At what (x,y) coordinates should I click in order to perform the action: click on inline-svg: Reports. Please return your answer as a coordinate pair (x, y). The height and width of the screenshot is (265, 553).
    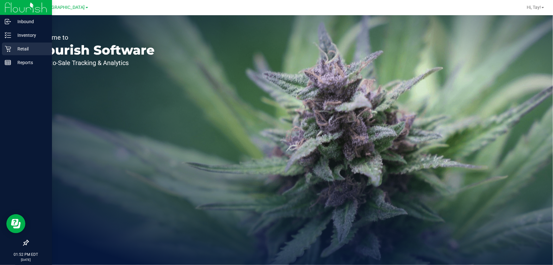
    Looking at the image, I should click on (8, 62).